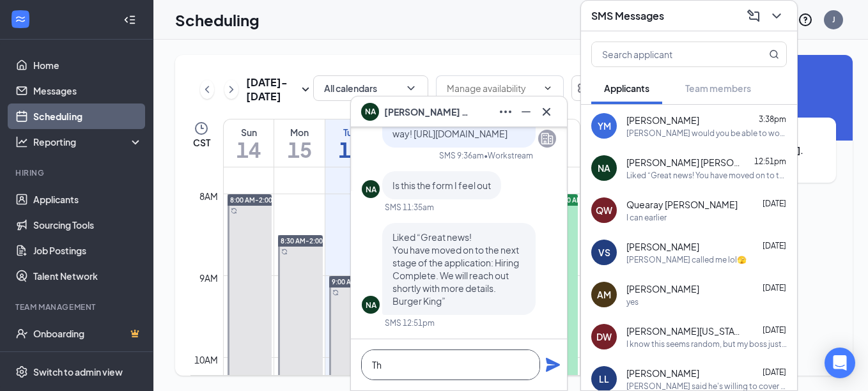 The image size is (868, 391). Describe the element at coordinates (88, 359) in the screenshot. I see `a: TeamCrown` at that location.